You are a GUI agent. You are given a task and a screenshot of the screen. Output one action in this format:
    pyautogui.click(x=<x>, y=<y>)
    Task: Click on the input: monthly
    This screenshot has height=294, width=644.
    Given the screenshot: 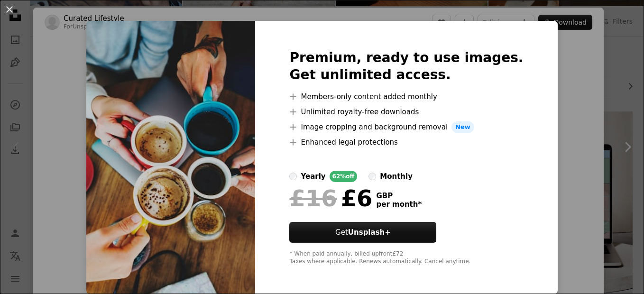 What is the action you would take?
    pyautogui.click(x=372, y=177)
    